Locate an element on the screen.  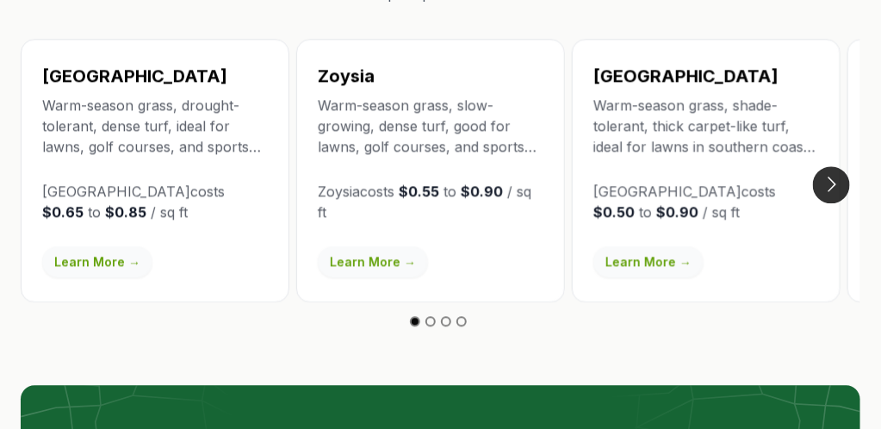
h3: Zoysia is located at coordinates (431, 76).